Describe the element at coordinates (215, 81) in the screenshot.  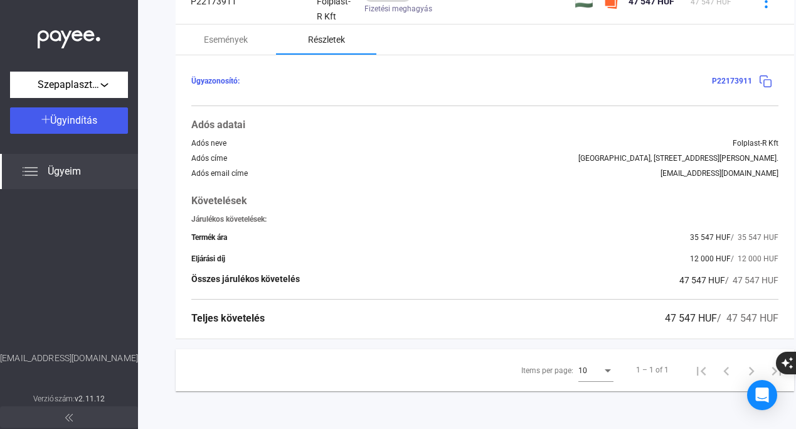
I see `span: Ügyazonosító:` at that location.